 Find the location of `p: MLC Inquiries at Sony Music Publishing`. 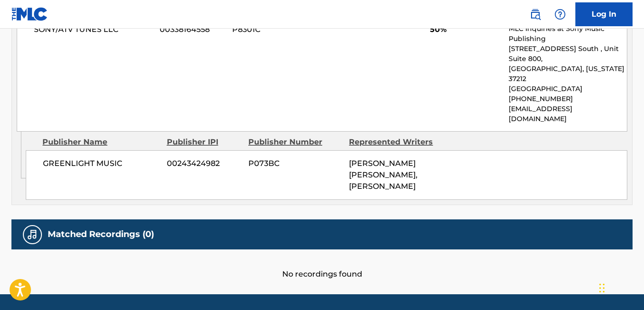

p: MLC Inquiries at Sony Music Publishing is located at coordinates (568, 34).